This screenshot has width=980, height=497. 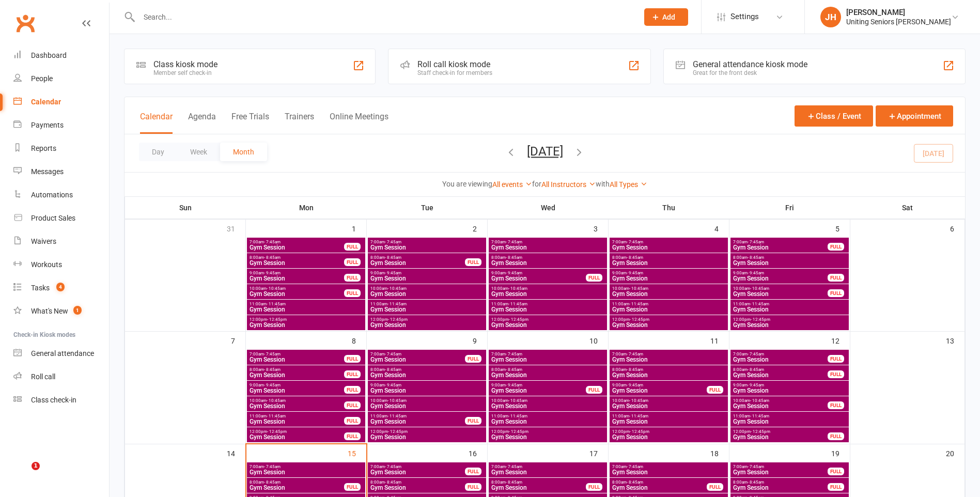 What do you see at coordinates (61, 148) in the screenshot?
I see `a: Reports` at bounding box center [61, 148].